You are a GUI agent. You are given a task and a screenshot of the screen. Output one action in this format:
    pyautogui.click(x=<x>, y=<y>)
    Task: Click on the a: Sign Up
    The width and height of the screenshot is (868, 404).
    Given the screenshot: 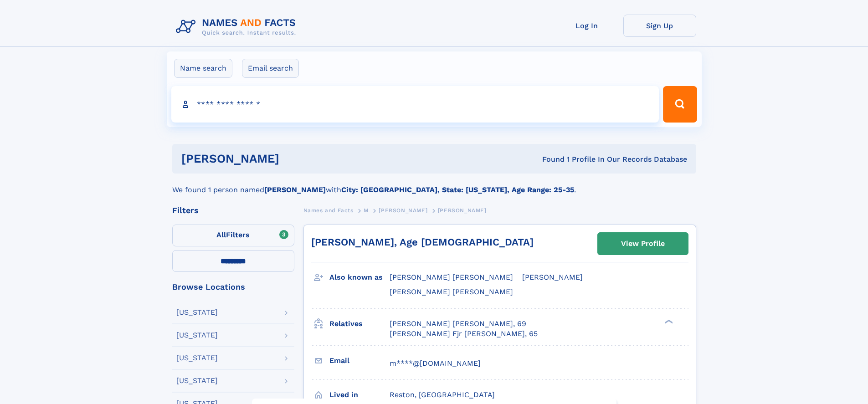 What is the action you would take?
    pyautogui.click(x=660, y=25)
    